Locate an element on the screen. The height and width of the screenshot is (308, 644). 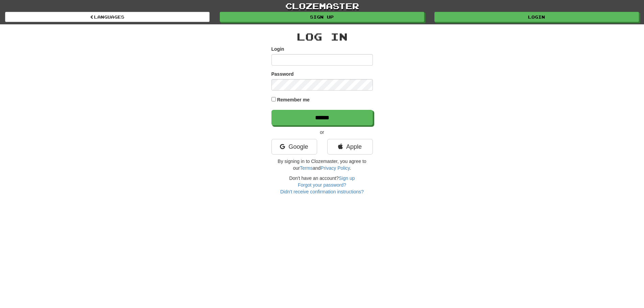
a: Apple is located at coordinates (351, 147).